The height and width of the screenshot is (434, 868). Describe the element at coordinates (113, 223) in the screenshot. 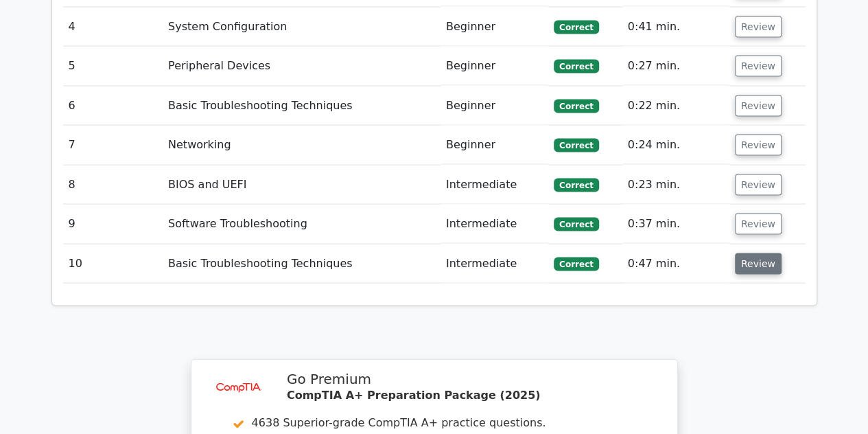

I see `td: 9` at that location.